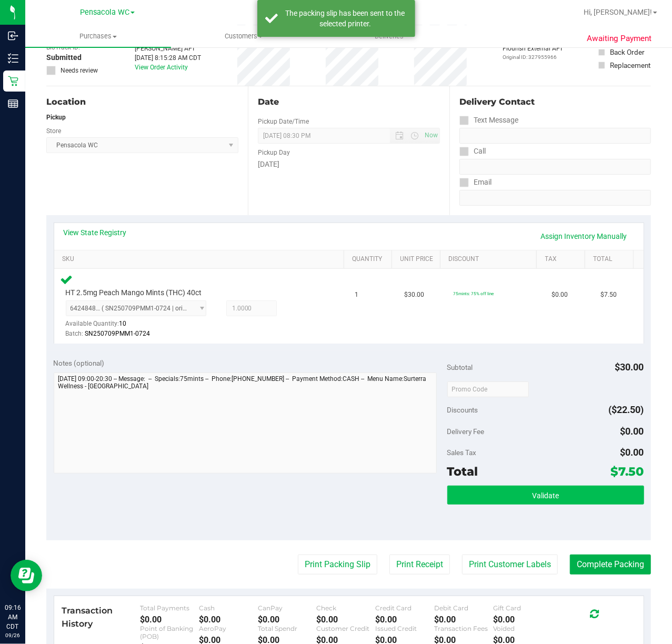  What do you see at coordinates (98, 36) in the screenshot?
I see `a: Purchases` at bounding box center [98, 36].